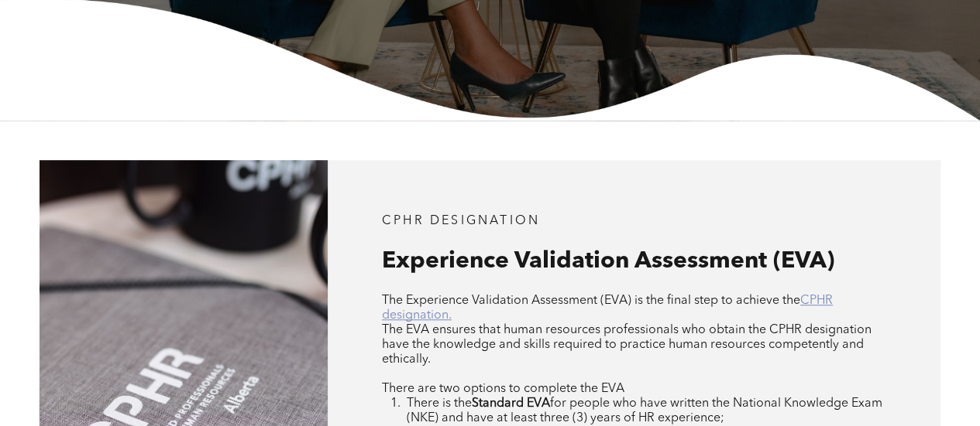  What do you see at coordinates (645, 411) in the screenshot?
I see `span: for people who have written the National Knowledge Exam (NKE) and have at least three (3) years o...` at bounding box center [645, 411].